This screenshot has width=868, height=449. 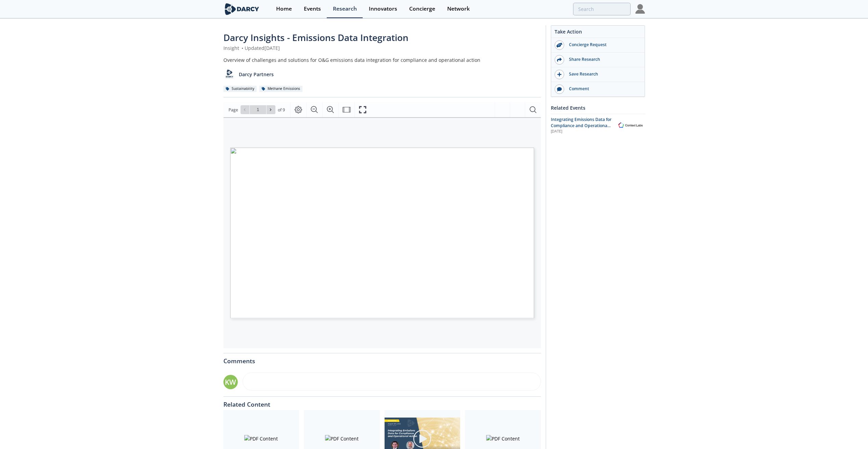 What do you see at coordinates (240, 88) in the screenshot?
I see `div: Sustainability` at bounding box center [240, 88].